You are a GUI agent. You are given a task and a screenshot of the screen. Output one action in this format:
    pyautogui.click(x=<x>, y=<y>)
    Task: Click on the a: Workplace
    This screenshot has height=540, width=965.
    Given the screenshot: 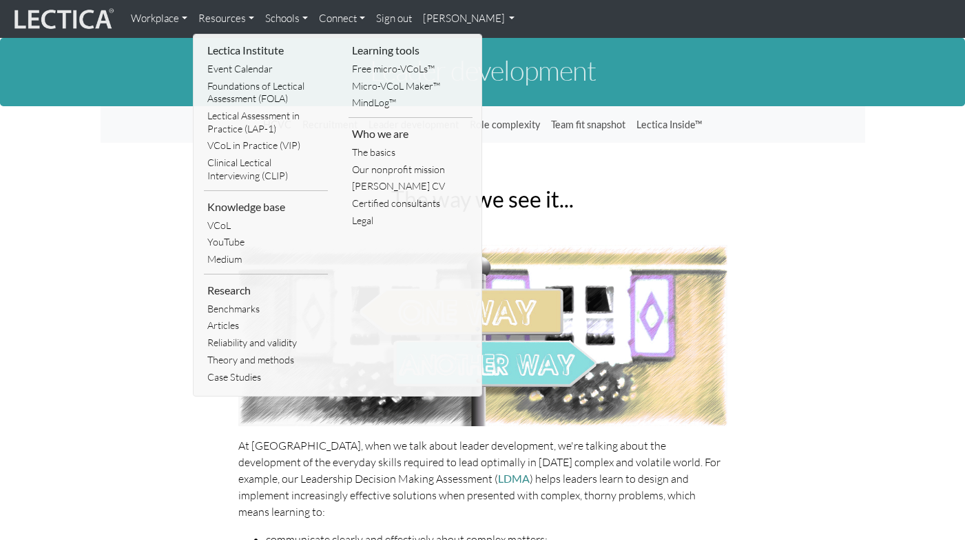 What is the action you would take?
    pyautogui.click(x=159, y=19)
    